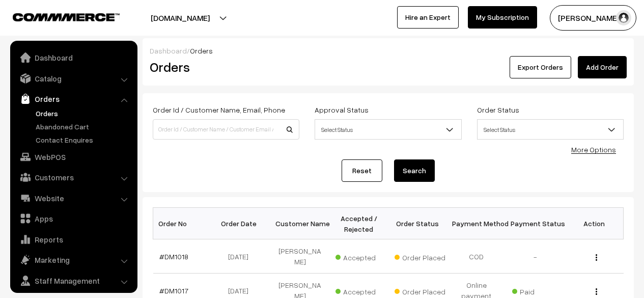 The image size is (644, 298). I want to click on label: Approval Status, so click(342, 110).